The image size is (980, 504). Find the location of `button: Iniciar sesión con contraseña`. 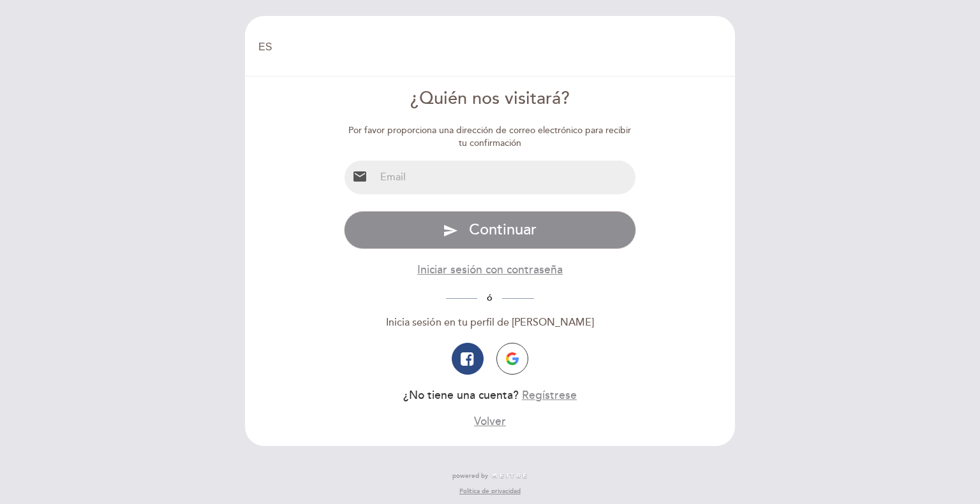

button: Iniciar sesión con contraseña is located at coordinates (490, 270).